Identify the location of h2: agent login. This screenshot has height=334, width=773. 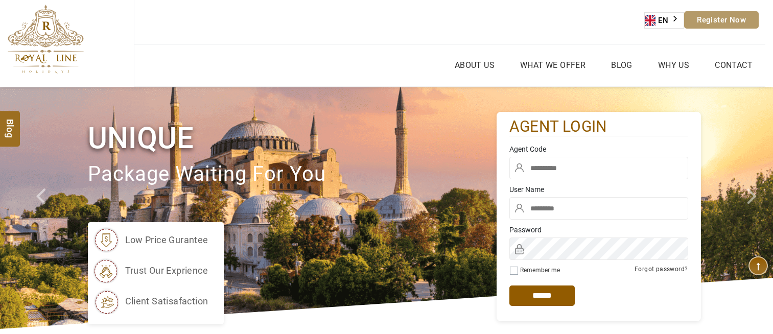
(599, 127).